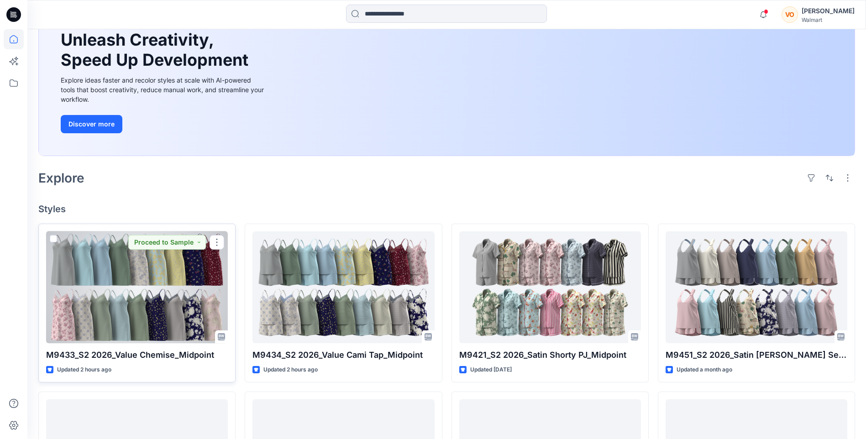  What do you see at coordinates (163, 124) in the screenshot?
I see `a: Discover more` at bounding box center [163, 124].